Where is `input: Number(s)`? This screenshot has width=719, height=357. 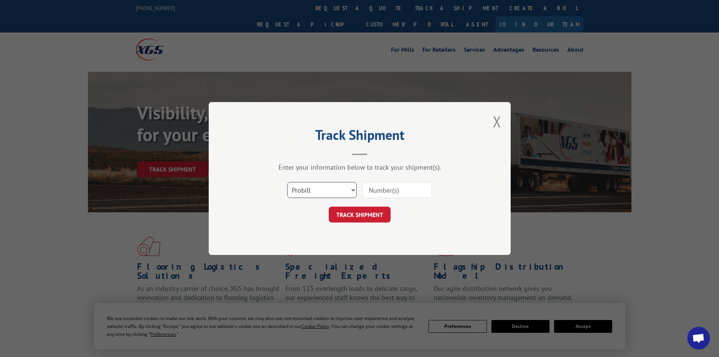 input: Number(s) is located at coordinates (397, 190).